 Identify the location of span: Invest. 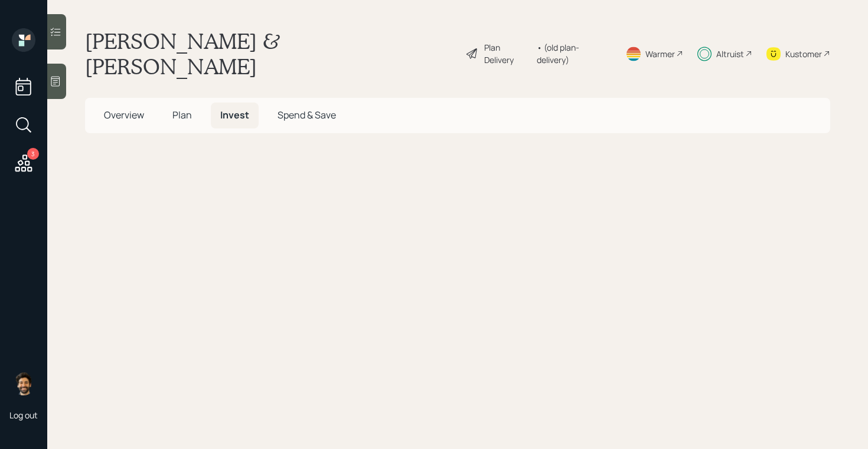
(234, 115).